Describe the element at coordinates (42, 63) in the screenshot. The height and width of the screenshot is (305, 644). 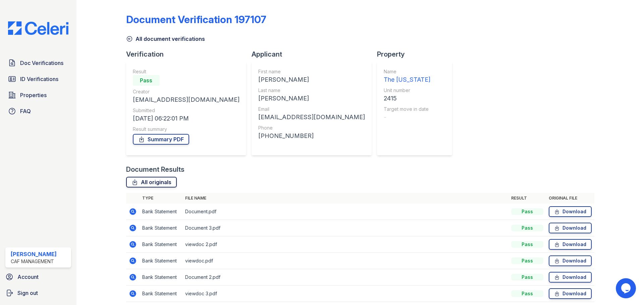
I see `span: Doc Verifications` at that location.